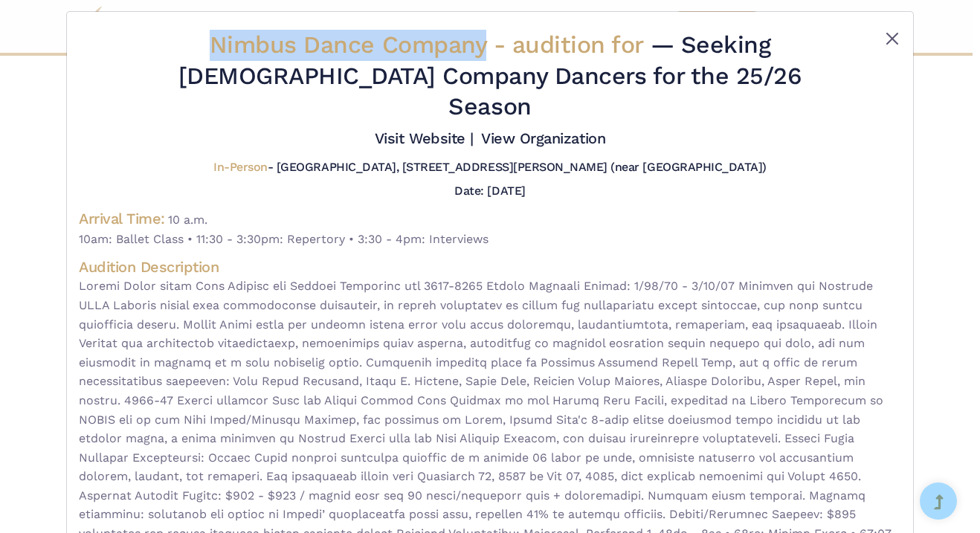  Describe the element at coordinates (122, 218) in the screenshot. I see `h4: Arrival Time:` at that location.